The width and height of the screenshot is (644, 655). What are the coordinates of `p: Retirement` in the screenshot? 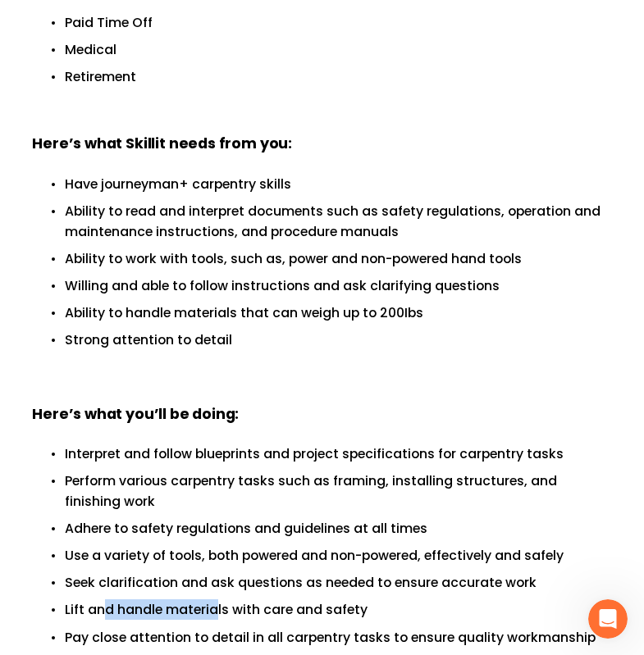 It's located at (338, 77).